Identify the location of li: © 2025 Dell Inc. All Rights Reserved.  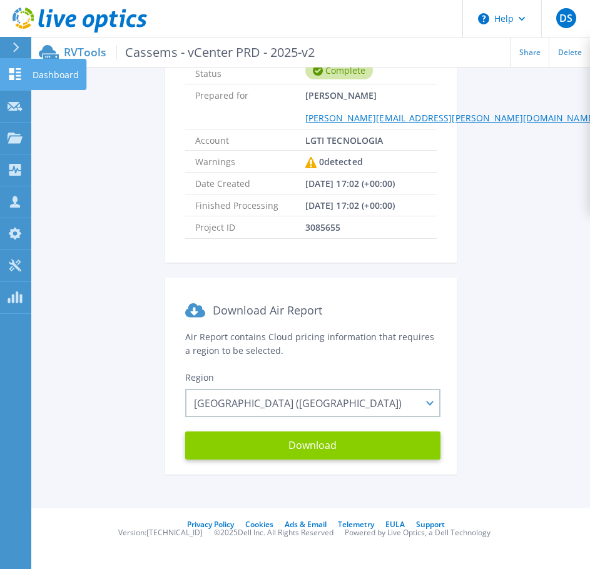
(273, 533).